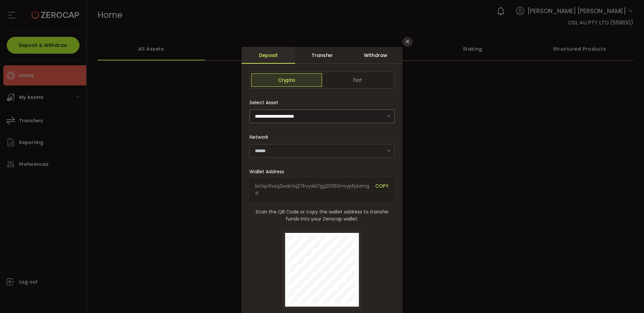 The image size is (644, 313). Describe the element at coordinates (407, 42) in the screenshot. I see `button: Close` at that location.